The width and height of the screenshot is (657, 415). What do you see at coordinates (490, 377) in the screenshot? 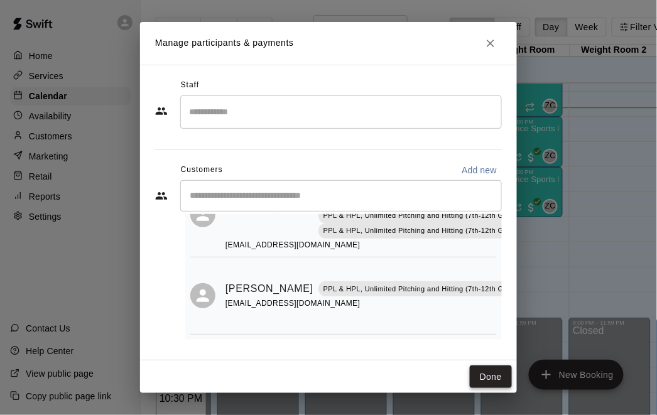
I see `button: Done` at bounding box center [490, 377].